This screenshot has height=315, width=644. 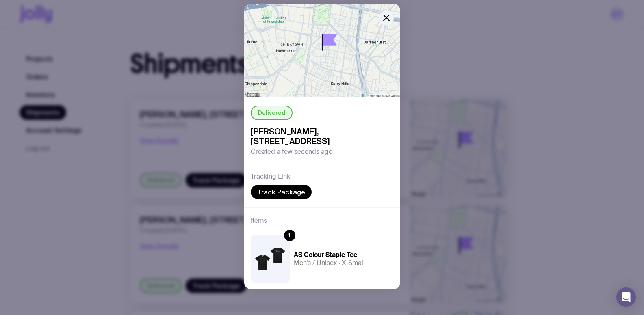 What do you see at coordinates (322, 51) in the screenshot?
I see `img: staticmap` at bounding box center [322, 51].